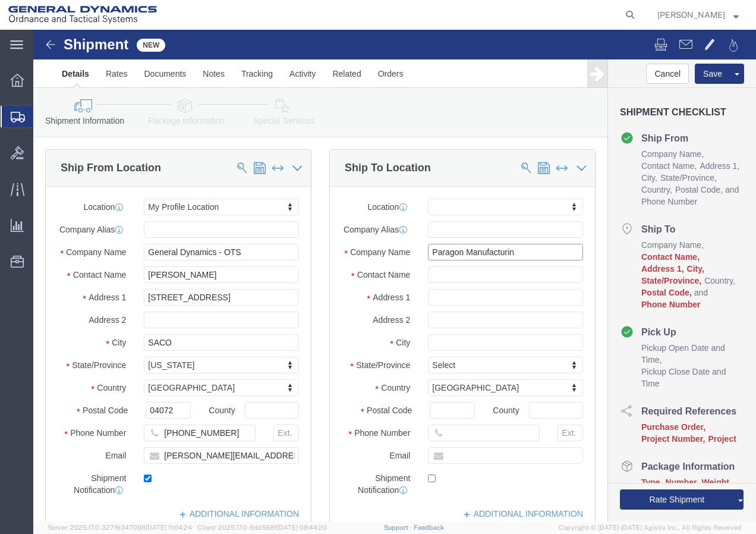  I want to click on span: Client: 2025.17.0-5dd568f, so click(262, 527).